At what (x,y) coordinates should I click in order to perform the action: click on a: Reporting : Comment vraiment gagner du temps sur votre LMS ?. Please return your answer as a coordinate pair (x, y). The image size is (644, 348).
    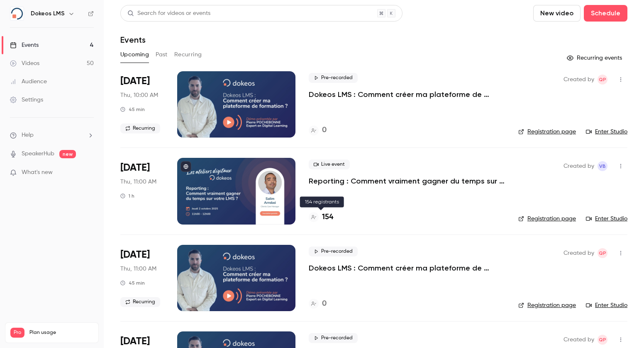
    Looking at the image, I should click on (407, 181).